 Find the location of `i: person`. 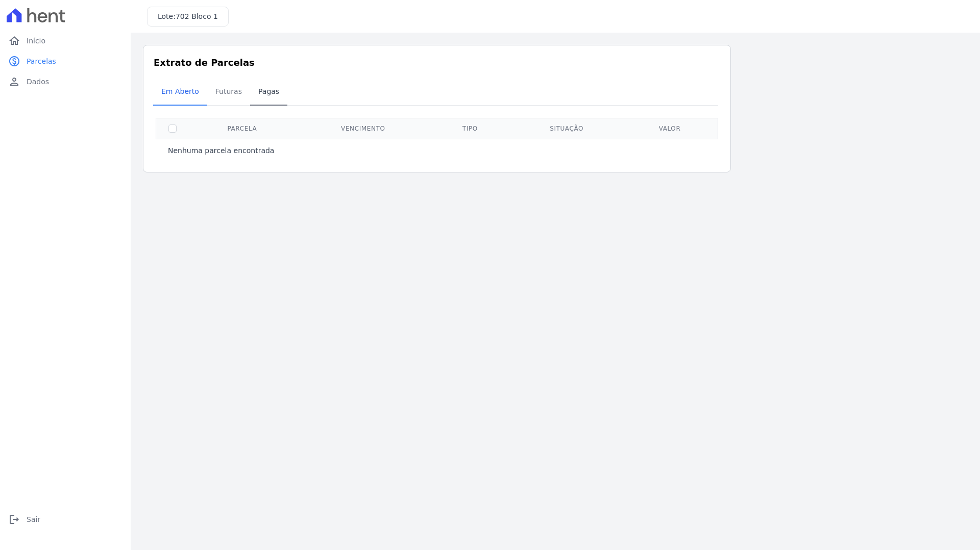

i: person is located at coordinates (14, 82).